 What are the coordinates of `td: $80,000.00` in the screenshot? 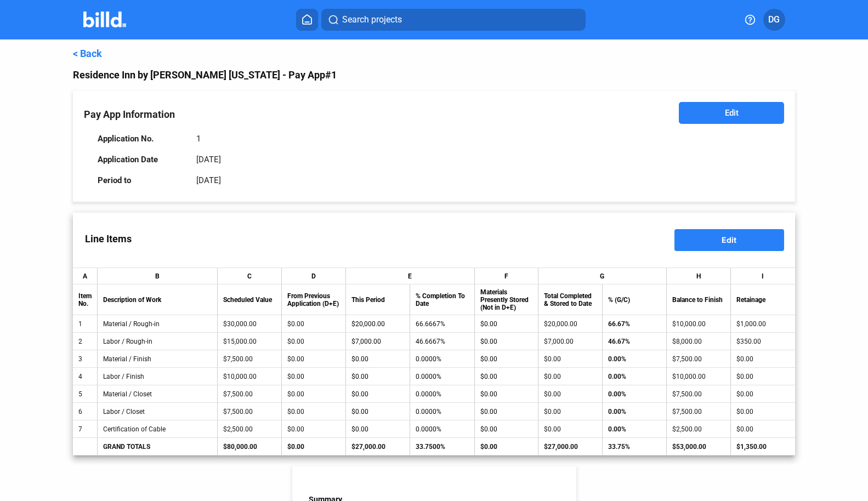 It's located at (249, 447).